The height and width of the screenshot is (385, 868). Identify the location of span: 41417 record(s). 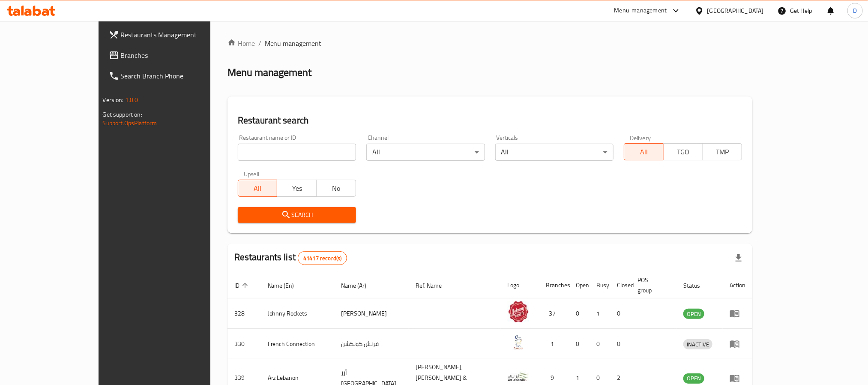
(322, 258).